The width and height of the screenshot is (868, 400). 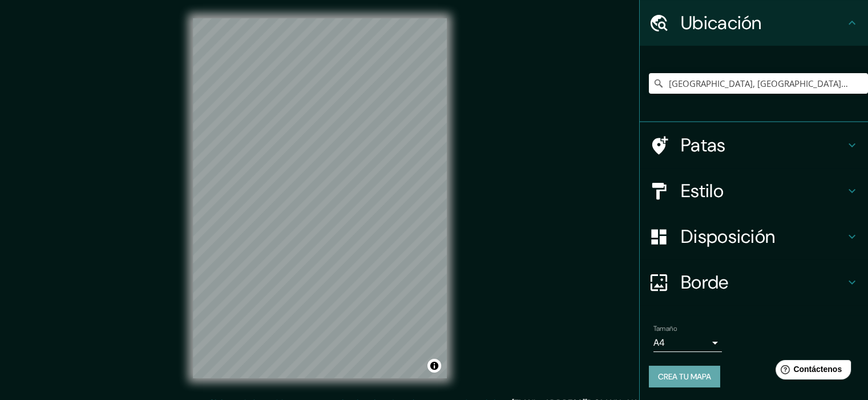 I want to click on font: Contáctenos, so click(x=51, y=14).